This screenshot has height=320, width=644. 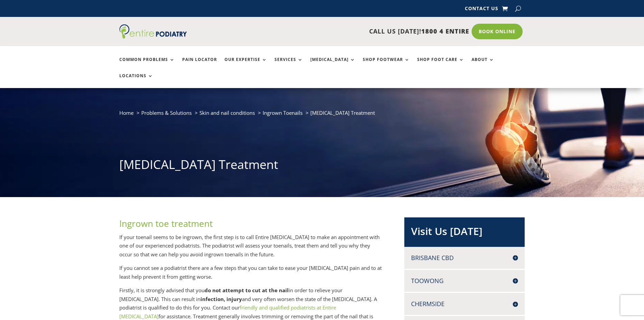 What do you see at coordinates (465, 304) in the screenshot?
I see `h4: Chermside` at bounding box center [465, 304].